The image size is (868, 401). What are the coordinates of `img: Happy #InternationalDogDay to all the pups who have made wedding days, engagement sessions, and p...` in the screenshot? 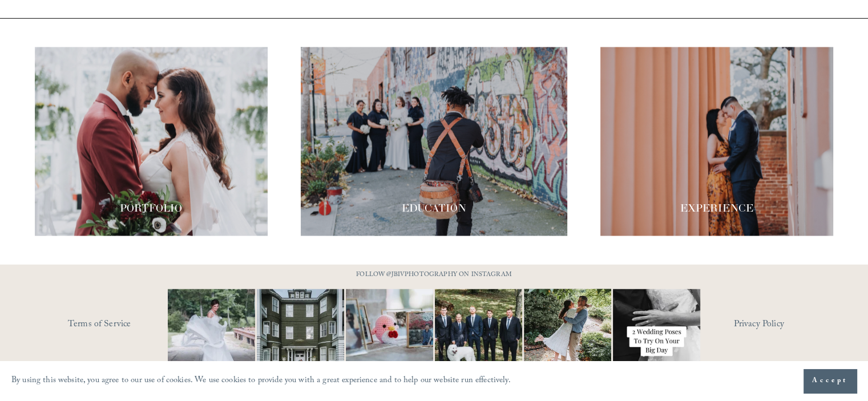 It's located at (479, 332).